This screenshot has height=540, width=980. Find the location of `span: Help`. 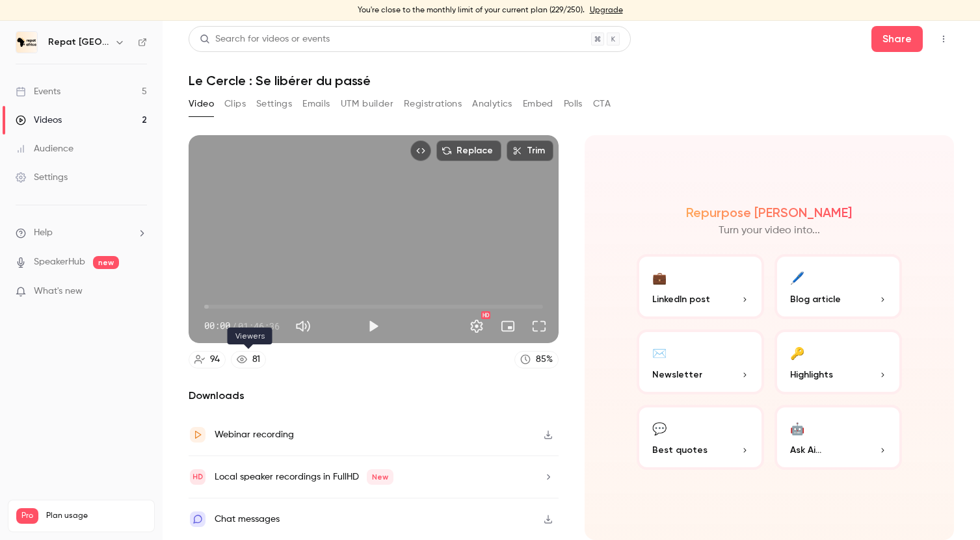

span: Help is located at coordinates (43, 233).